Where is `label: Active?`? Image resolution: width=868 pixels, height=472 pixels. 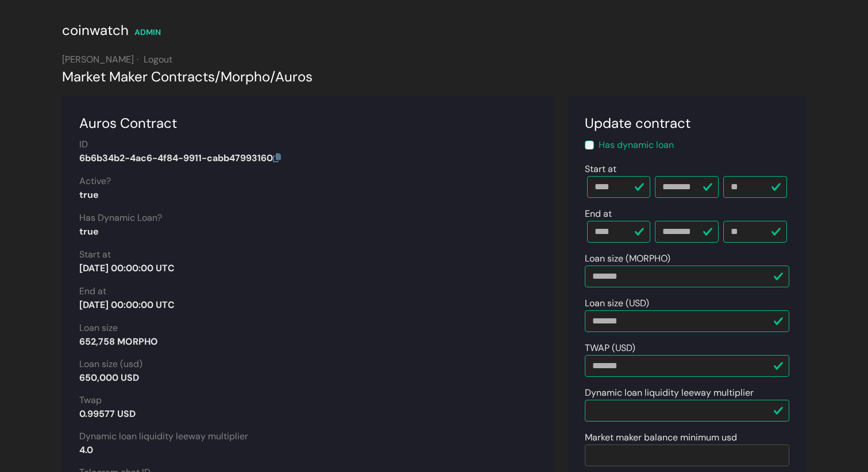
label: Active? is located at coordinates (95, 182).